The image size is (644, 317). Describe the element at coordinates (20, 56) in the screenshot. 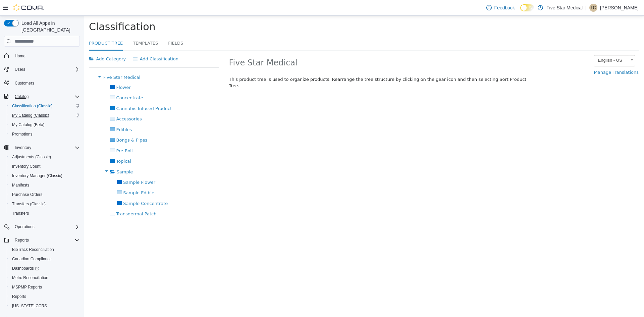

I see `a: Home` at that location.